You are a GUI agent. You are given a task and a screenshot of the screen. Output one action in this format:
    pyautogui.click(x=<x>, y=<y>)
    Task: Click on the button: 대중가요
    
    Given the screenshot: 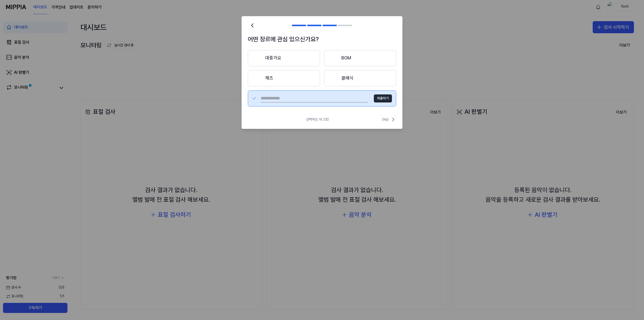 What is the action you would take?
    pyautogui.click(x=284, y=58)
    